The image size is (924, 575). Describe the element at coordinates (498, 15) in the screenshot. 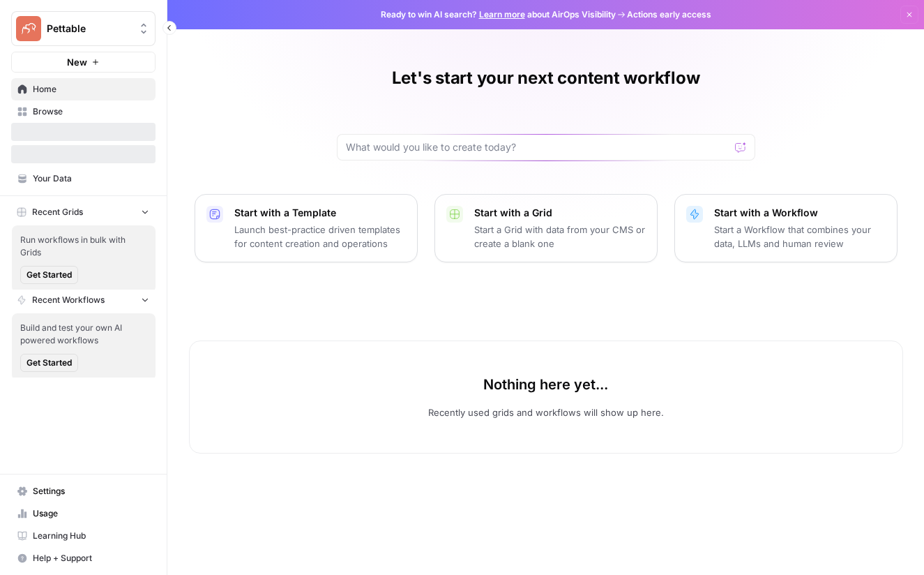

I see `span: Ready to win AI search? about AirOps Visibility` at that location.